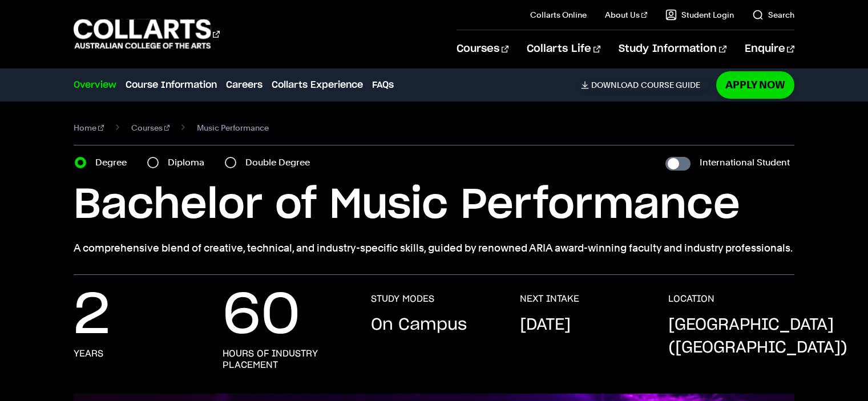 This screenshot has height=401, width=868. Describe the element at coordinates (88, 354) in the screenshot. I see `h3: years` at that location.